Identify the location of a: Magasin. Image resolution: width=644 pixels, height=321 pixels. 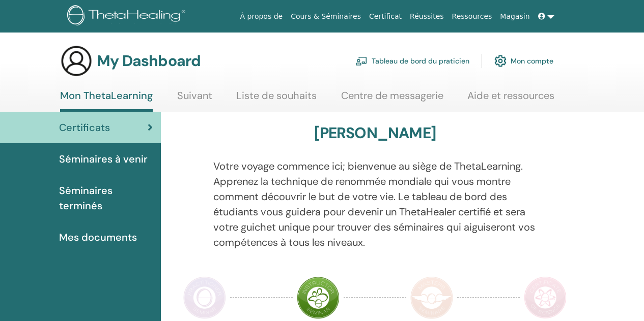
(514, 17).